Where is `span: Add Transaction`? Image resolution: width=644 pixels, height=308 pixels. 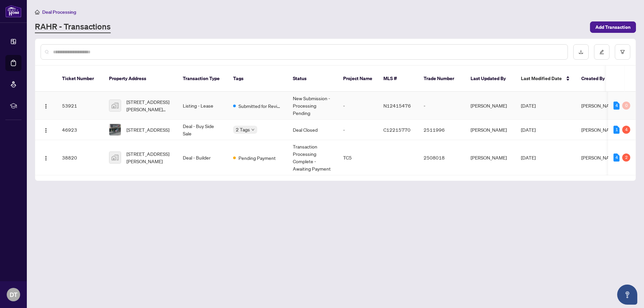 span: Add Transaction is located at coordinates (613, 27).